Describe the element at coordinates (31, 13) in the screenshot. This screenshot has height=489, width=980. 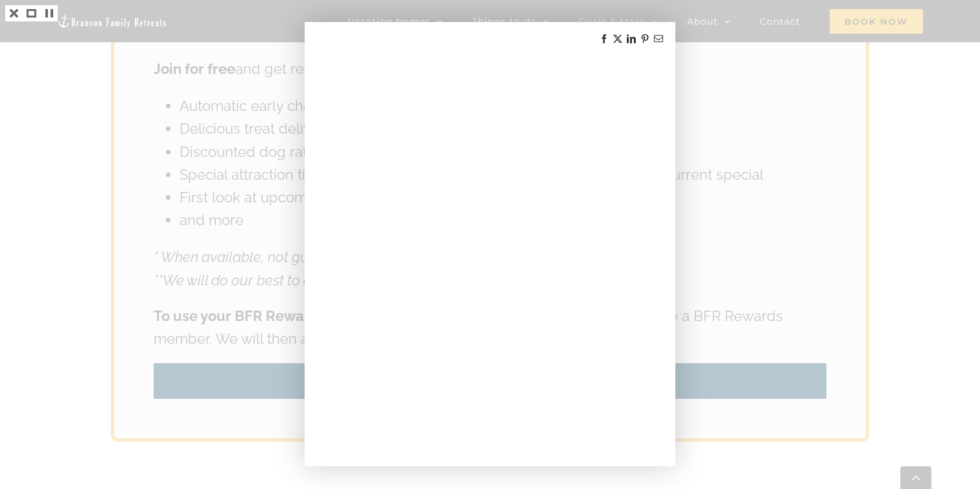
I see `a: Enter Fullscreen (Shift+Enter)` at that location.